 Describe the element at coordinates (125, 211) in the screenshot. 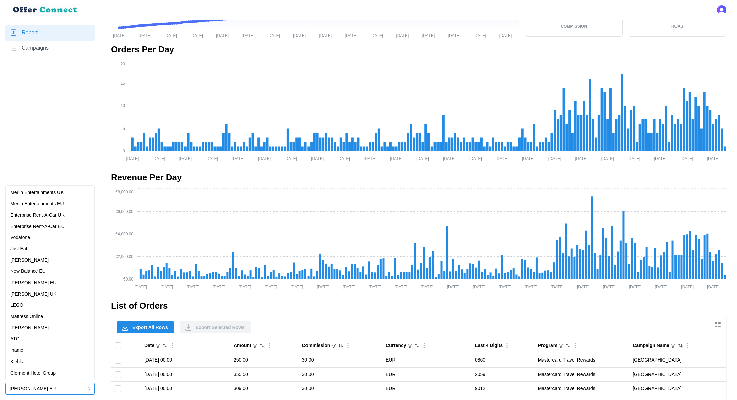

I see `tspan: €6,000.00` at that location.